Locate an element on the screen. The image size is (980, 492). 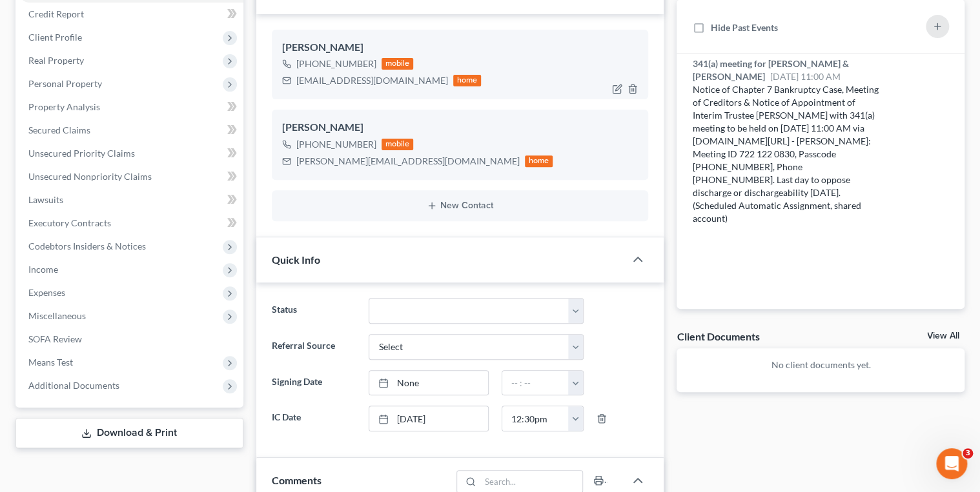
span: Expenses is located at coordinates (46, 292).